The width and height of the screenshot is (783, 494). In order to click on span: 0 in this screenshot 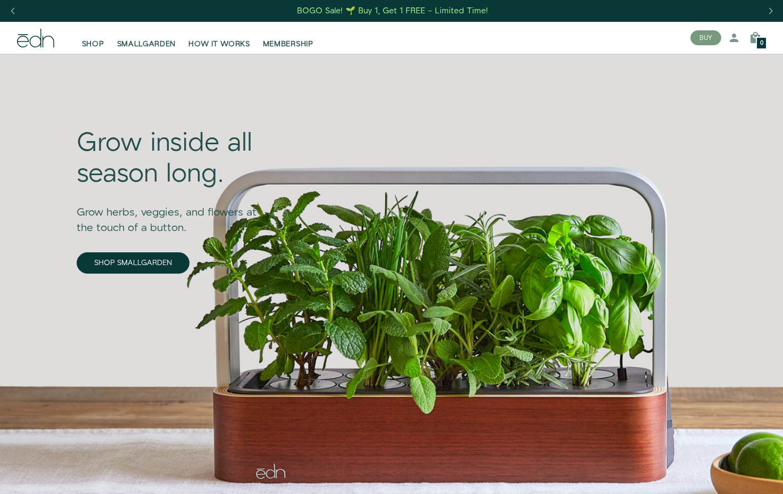, I will do `click(762, 43)`.